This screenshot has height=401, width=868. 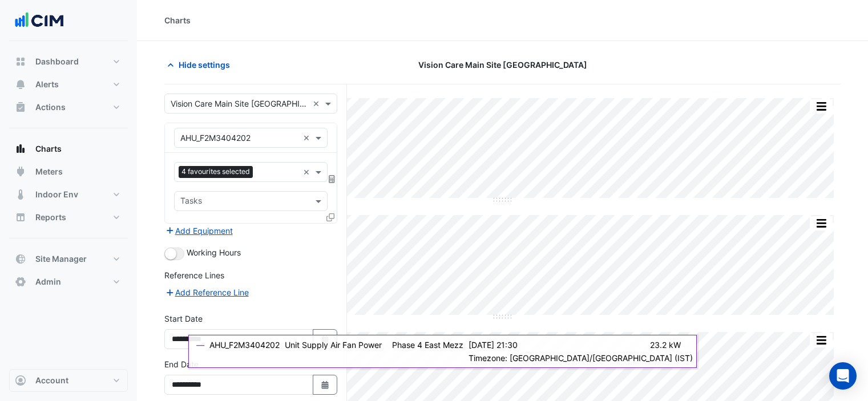 What do you see at coordinates (199, 231) in the screenshot?
I see `button: Add Equipment` at bounding box center [199, 231].